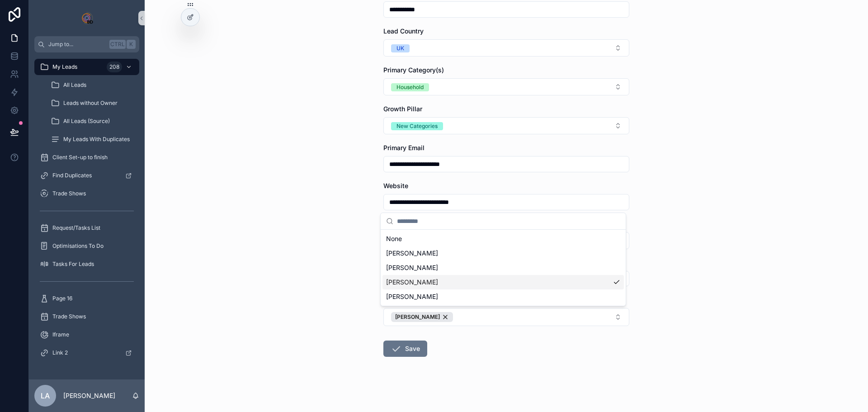  I want to click on div: Household, so click(410, 87).